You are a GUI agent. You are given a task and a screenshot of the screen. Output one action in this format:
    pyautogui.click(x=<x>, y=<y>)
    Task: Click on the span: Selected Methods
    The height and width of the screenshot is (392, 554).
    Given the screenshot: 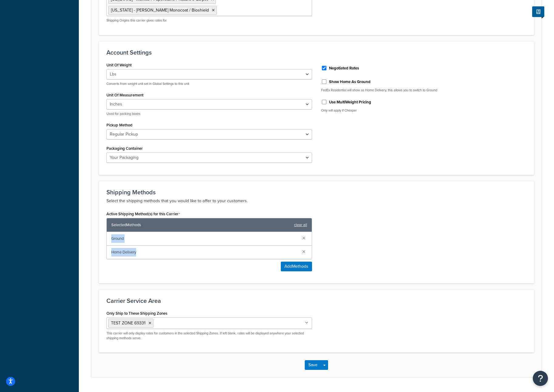 What is the action you would take?
    pyautogui.click(x=201, y=225)
    